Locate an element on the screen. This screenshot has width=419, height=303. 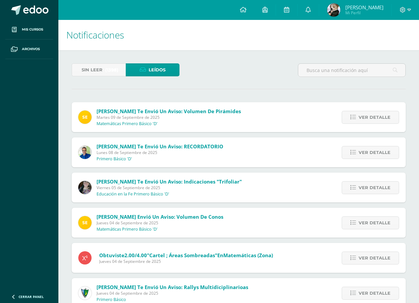
img: 9f174a157161b4ddbe12118a61fed988.png is located at coordinates (85, 293).